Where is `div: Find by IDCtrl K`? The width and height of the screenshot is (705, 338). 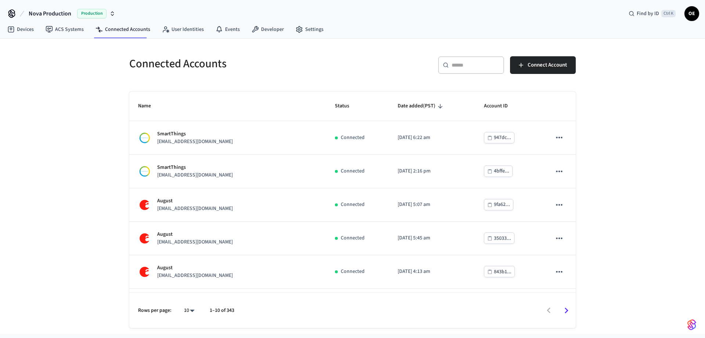 div: Find by IDCtrl K is located at coordinates (653, 14).